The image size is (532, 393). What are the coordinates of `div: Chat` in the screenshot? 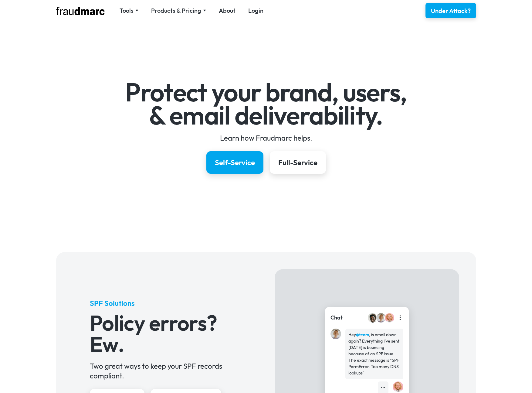 It's located at (336, 318).